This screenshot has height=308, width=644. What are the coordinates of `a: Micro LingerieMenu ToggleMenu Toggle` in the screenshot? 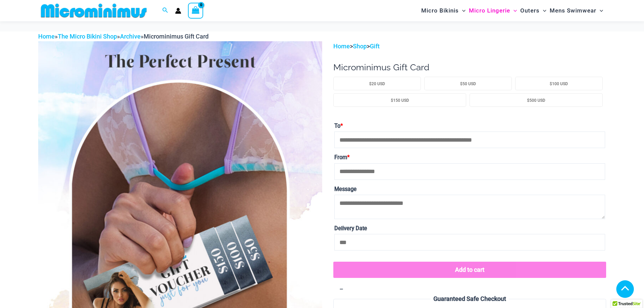 It's located at (493, 11).